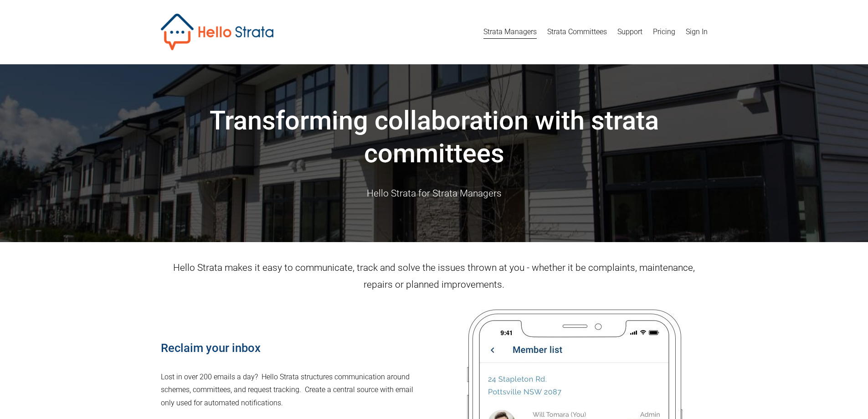 This screenshot has width=868, height=419. I want to click on a: Sign In, so click(697, 32).